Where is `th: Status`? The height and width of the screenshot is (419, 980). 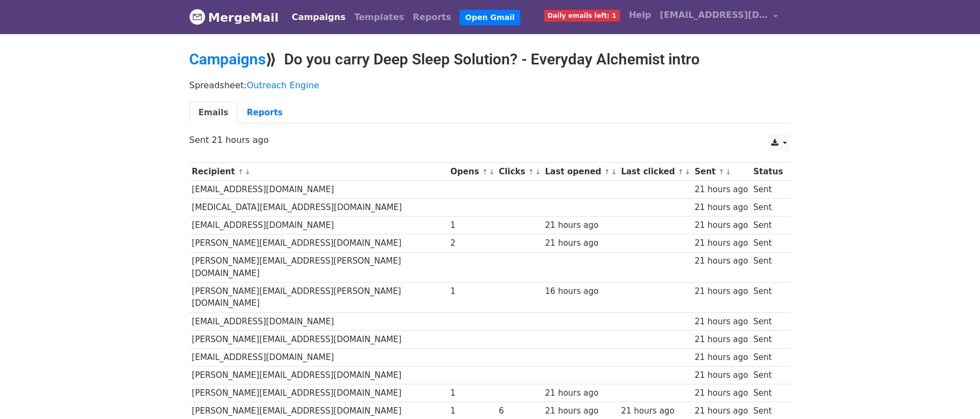 th: Status is located at coordinates (769, 171).